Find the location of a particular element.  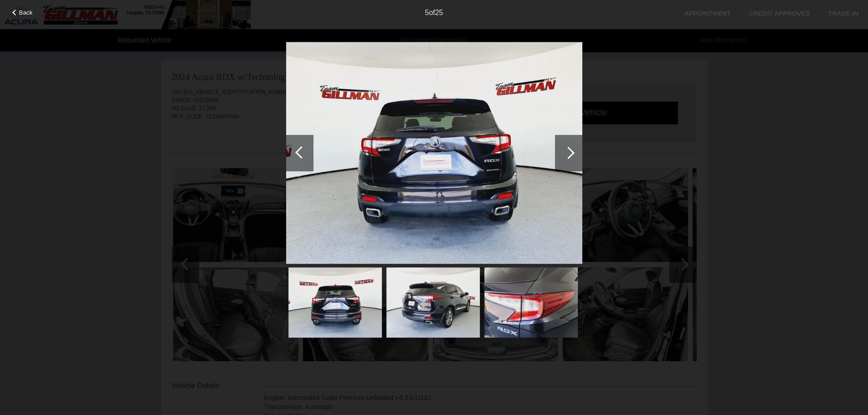

span: Back is located at coordinates (26, 12).